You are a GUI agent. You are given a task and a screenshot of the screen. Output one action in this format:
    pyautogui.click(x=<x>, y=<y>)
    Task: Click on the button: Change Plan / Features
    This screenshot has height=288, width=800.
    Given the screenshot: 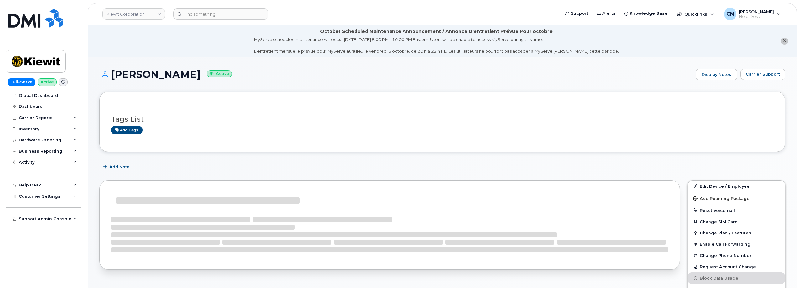 What is the action you would take?
    pyautogui.click(x=736, y=233)
    